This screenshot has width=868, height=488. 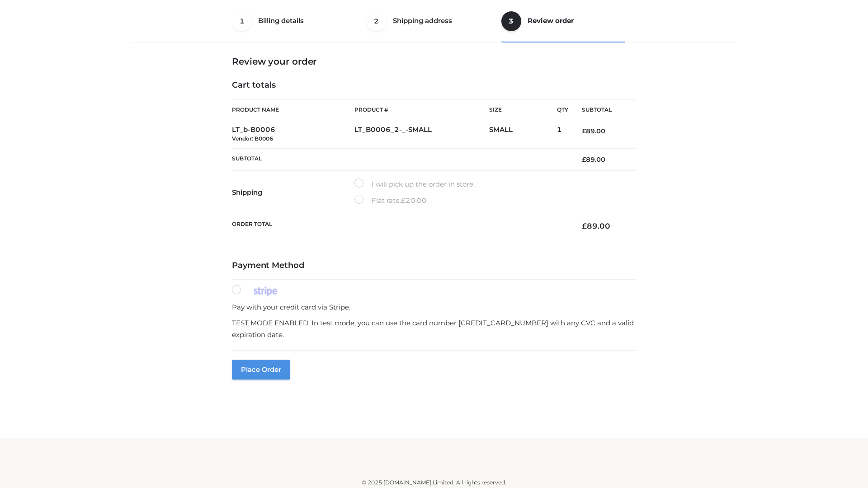 I want to click on p: Pay with your credit card via Stripe., so click(x=434, y=308).